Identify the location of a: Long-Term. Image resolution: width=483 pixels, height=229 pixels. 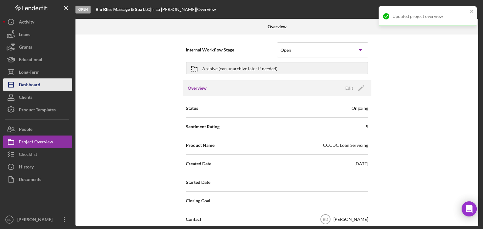
(38, 72).